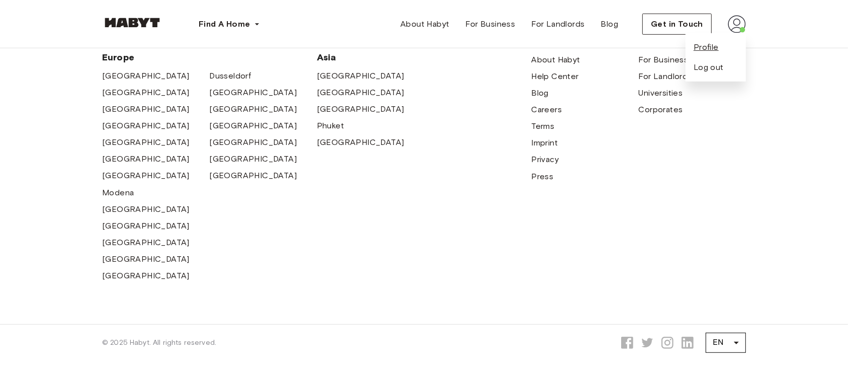 This screenshot has height=370, width=848. I want to click on span: Universities, so click(661, 93).